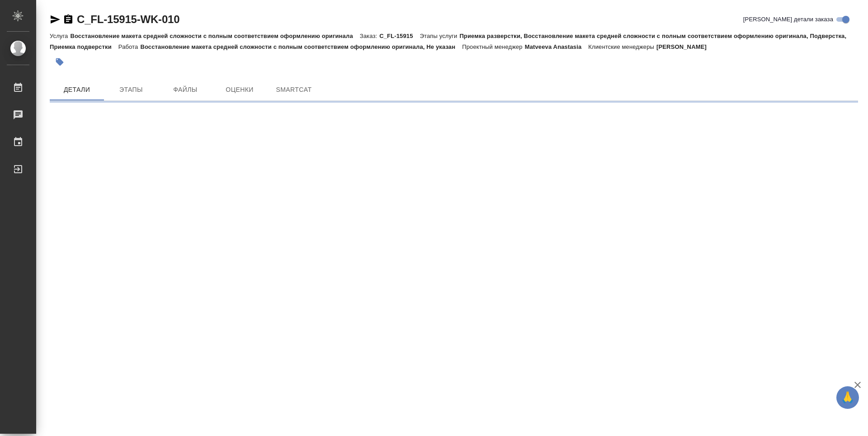 This screenshot has width=868, height=436. I want to click on a: C_FL-15915-WK-010, so click(128, 19).